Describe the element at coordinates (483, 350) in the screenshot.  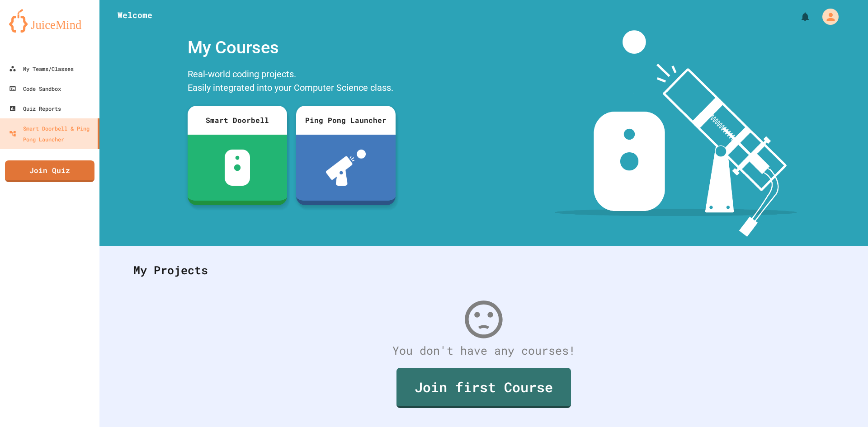
I see `div: You don't have any courses!` at that location.